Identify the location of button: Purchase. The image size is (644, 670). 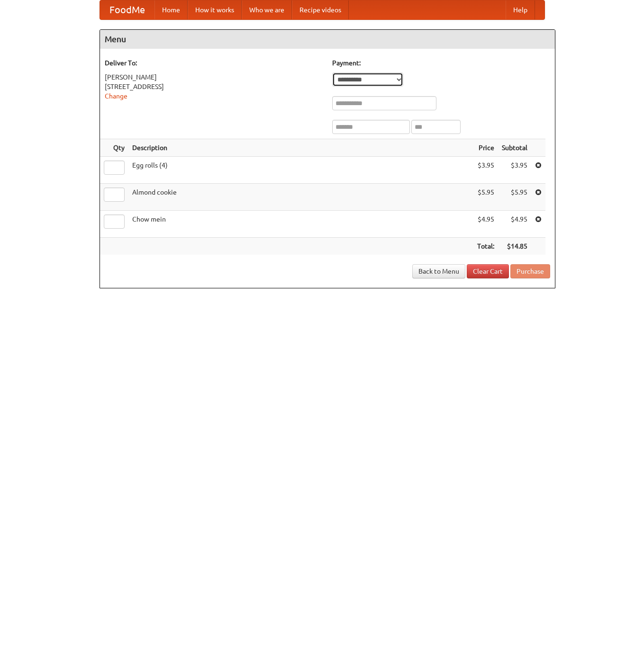
(530, 271).